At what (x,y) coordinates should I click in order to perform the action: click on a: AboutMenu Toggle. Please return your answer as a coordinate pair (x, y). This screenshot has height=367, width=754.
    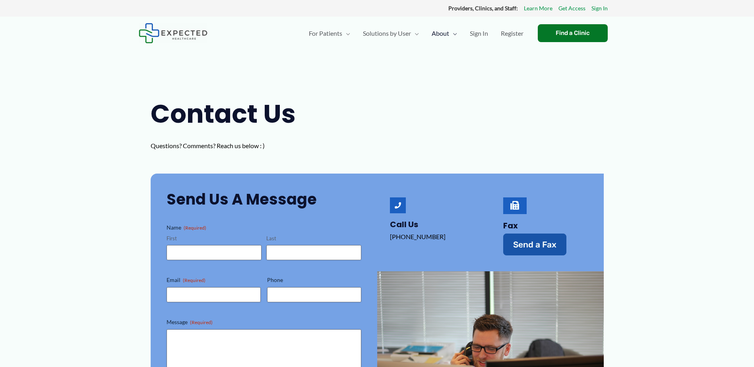
    Looking at the image, I should click on (444, 33).